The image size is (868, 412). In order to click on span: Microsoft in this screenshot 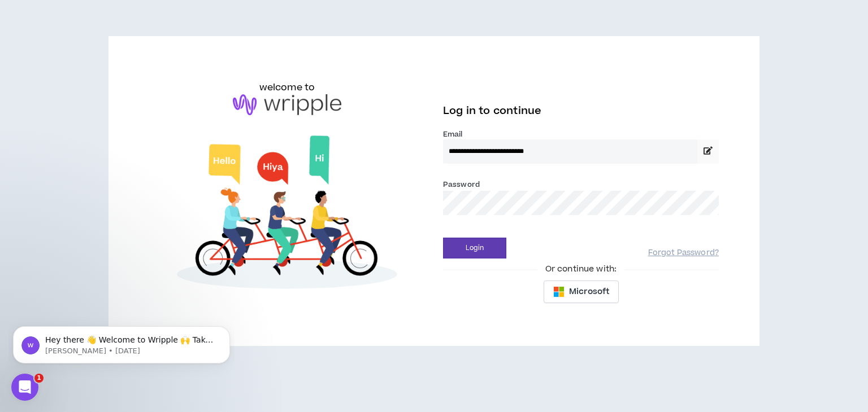, I will do `click(588, 292)`.